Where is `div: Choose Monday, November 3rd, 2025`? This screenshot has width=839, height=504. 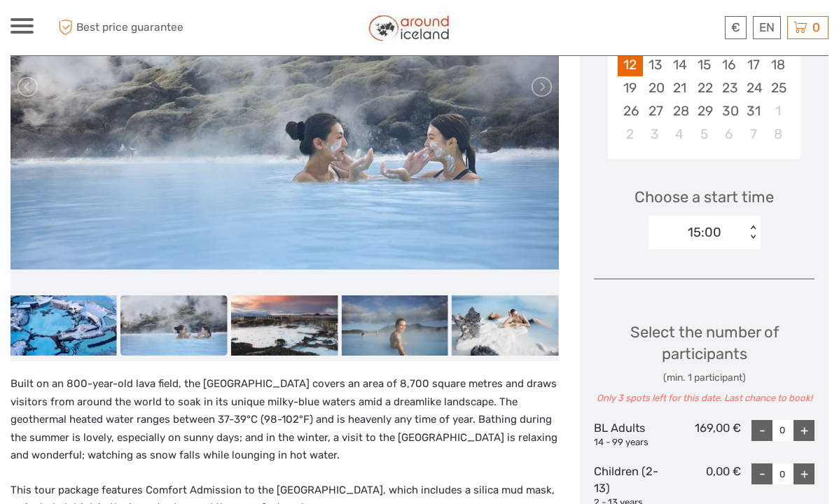 div: Choose Monday, November 3rd, 2025 is located at coordinates (655, 133).